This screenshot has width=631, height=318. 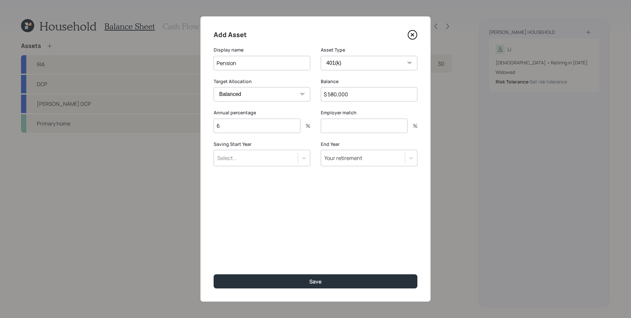 What do you see at coordinates (316, 281) in the screenshot?
I see `button: Save` at bounding box center [316, 281].